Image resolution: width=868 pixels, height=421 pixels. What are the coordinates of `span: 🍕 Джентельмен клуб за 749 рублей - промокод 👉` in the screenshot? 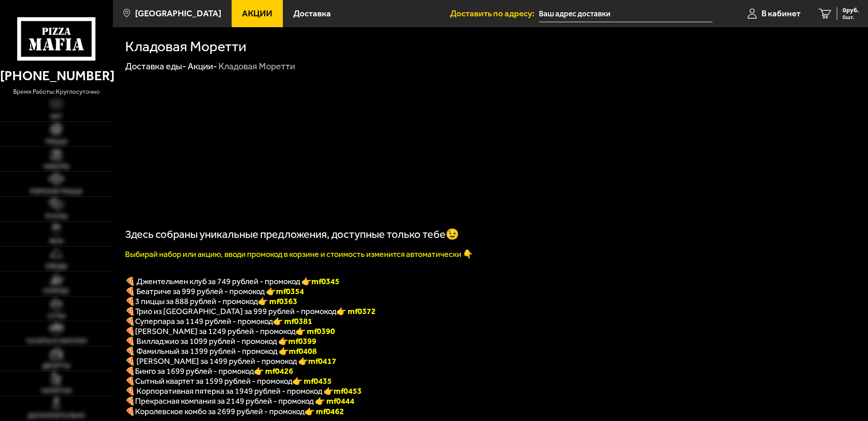 It's located at (232, 281).